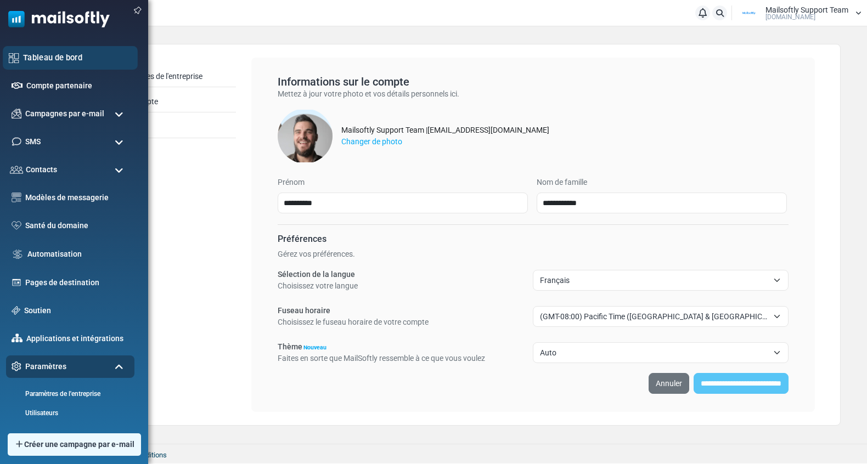 The width and height of the screenshot is (867, 464). What do you see at coordinates (317, 349) in the screenshot?
I see `div: Nouveau` at bounding box center [317, 349].